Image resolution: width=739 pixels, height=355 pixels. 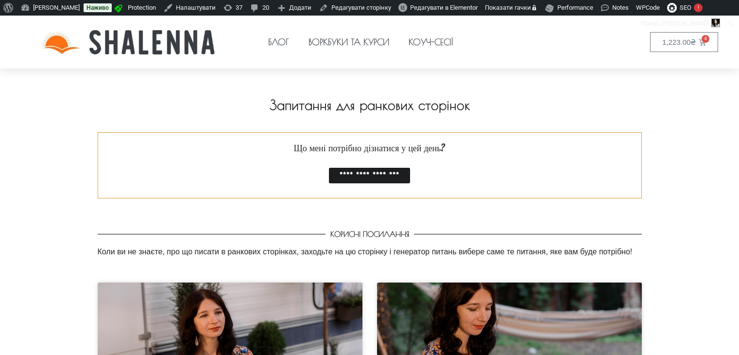 I want to click on span: Редагувати в Elementor, so click(x=444, y=7).